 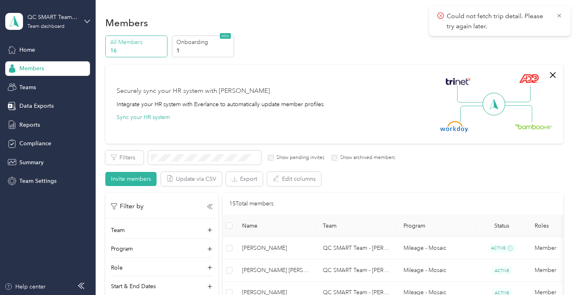 What do you see at coordinates (357, 226) in the screenshot?
I see `th: Team` at bounding box center [357, 226].